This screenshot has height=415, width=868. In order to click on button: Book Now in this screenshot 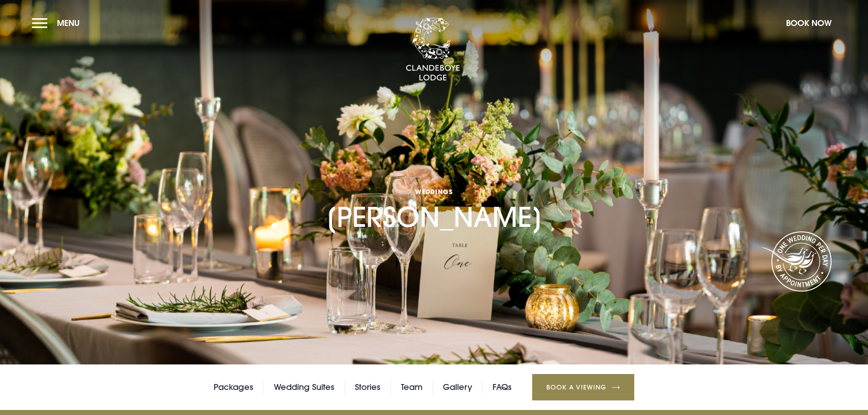, I will do `click(809, 23)`.